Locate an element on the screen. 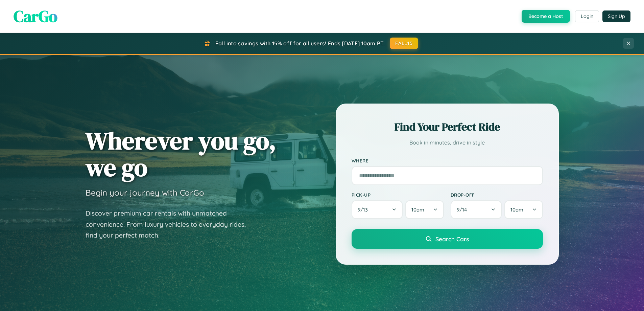 The image size is (644, 311). button: FALL15 is located at coordinates (404, 43).